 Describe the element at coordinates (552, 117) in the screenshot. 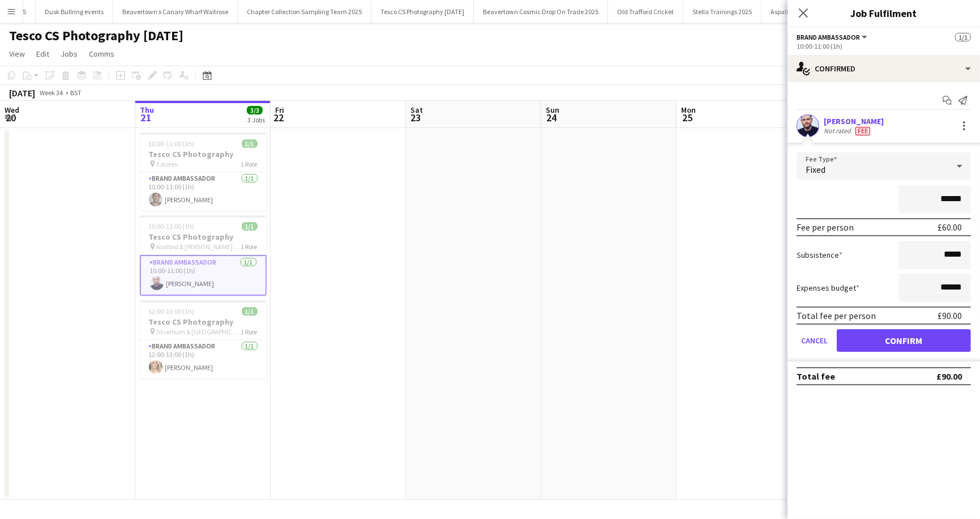

I see `span: 24` at that location.